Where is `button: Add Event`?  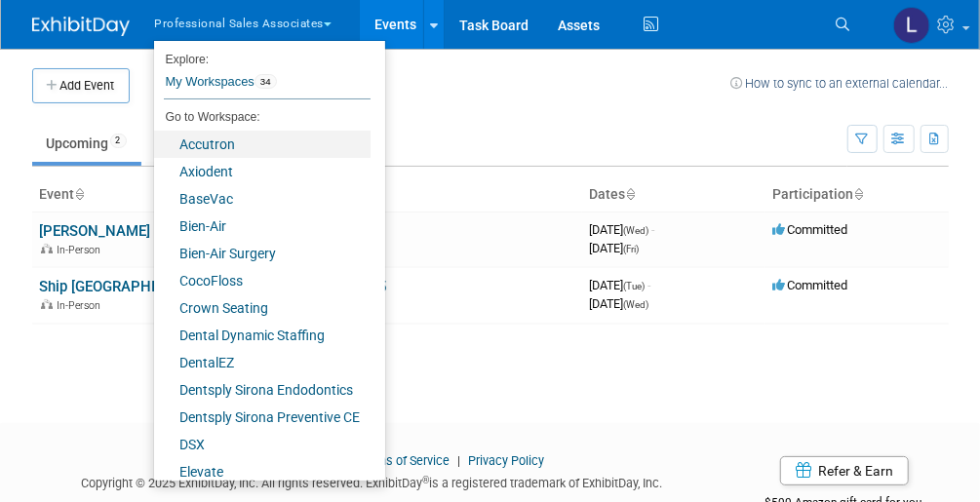
button: Add Event is located at coordinates (81, 86).